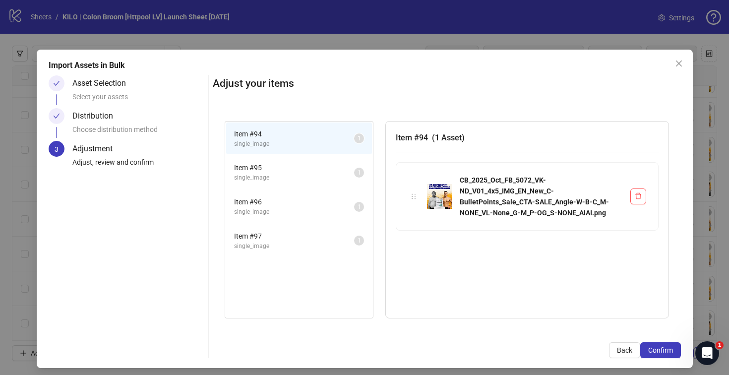 The width and height of the screenshot is (729, 375). What do you see at coordinates (541, 196) in the screenshot?
I see `div: CB_2025_Oct_FB_5072_VK-ND_V01_4x5_IMG_EN_New_C-BulletPoints_Sale_CTA-SALE_Angle-W-B-C_M-NONE_VL-N...` at bounding box center [541, 196].